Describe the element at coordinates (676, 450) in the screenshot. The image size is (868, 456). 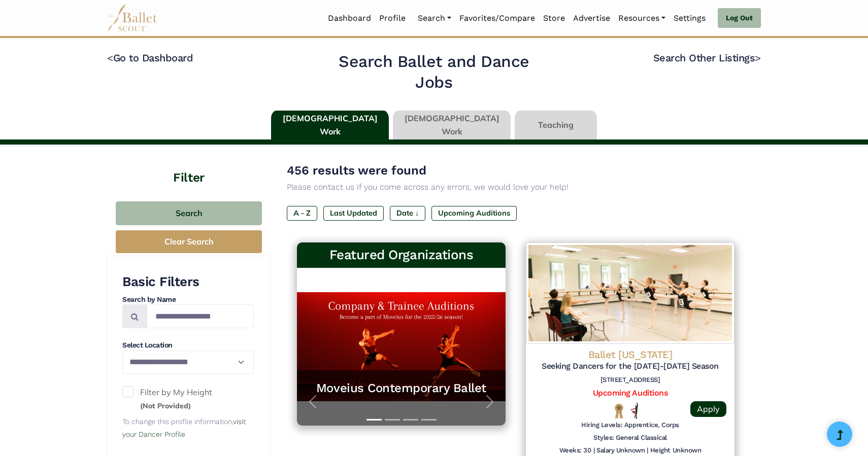
I see `h6: Height Unknown` at that location.